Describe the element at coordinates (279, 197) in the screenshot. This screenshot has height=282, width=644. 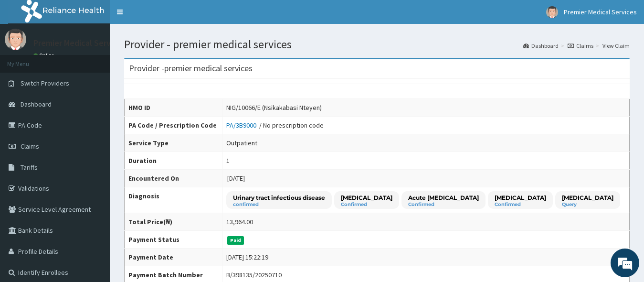
I see `p: Urinary tract infectious disease` at that location.